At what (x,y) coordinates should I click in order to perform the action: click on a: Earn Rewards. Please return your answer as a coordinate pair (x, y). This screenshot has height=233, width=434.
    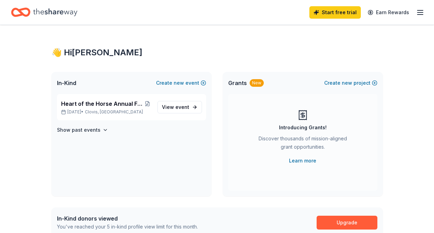
    Looking at the image, I should click on (388, 12).